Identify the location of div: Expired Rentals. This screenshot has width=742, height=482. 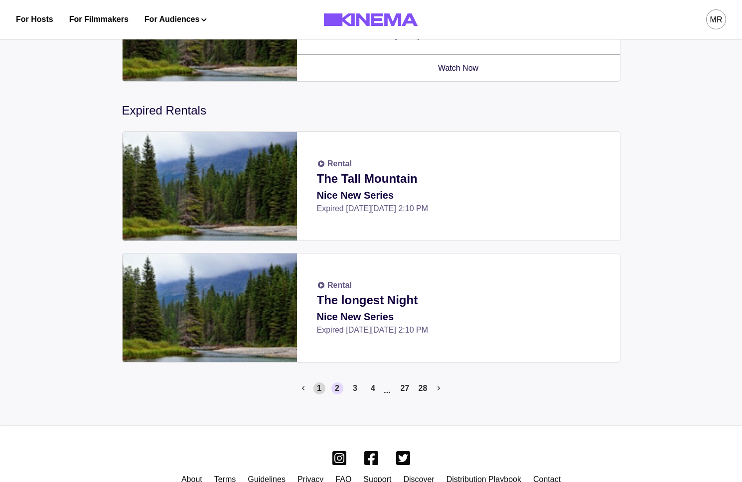
(371, 111).